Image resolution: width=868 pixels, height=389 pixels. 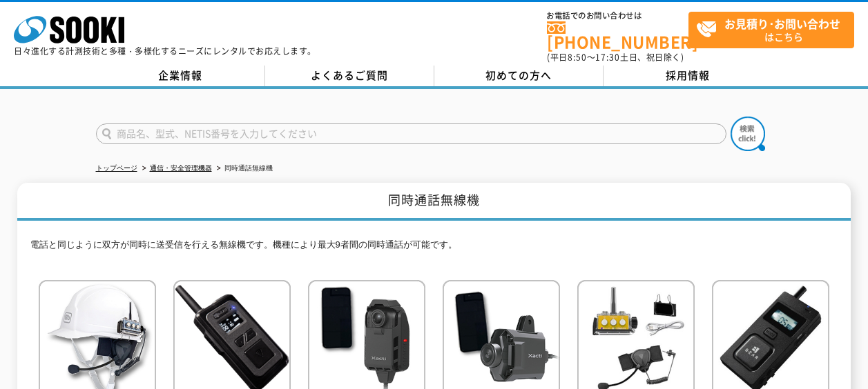 What do you see at coordinates (181, 76) in the screenshot?
I see `a: 企業情報` at bounding box center [181, 76].